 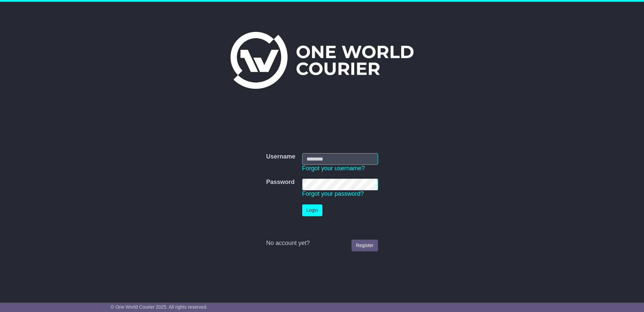 I want to click on button: Login, so click(x=312, y=211).